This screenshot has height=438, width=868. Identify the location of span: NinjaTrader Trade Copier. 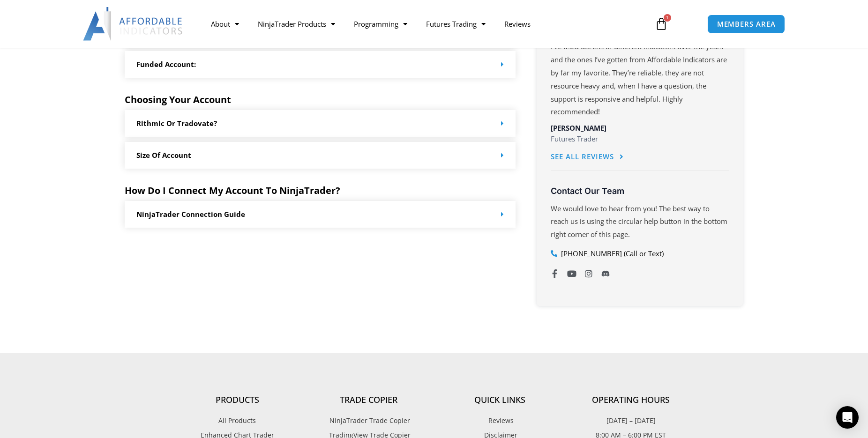
(368, 420).